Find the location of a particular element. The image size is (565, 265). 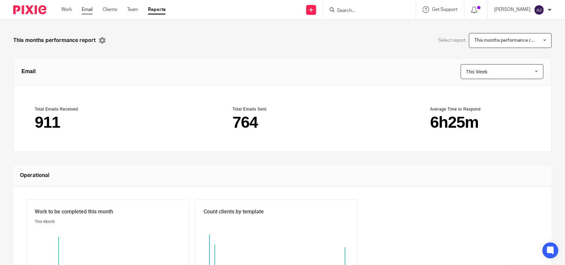

main: 764 is located at coordinates (282, 122).